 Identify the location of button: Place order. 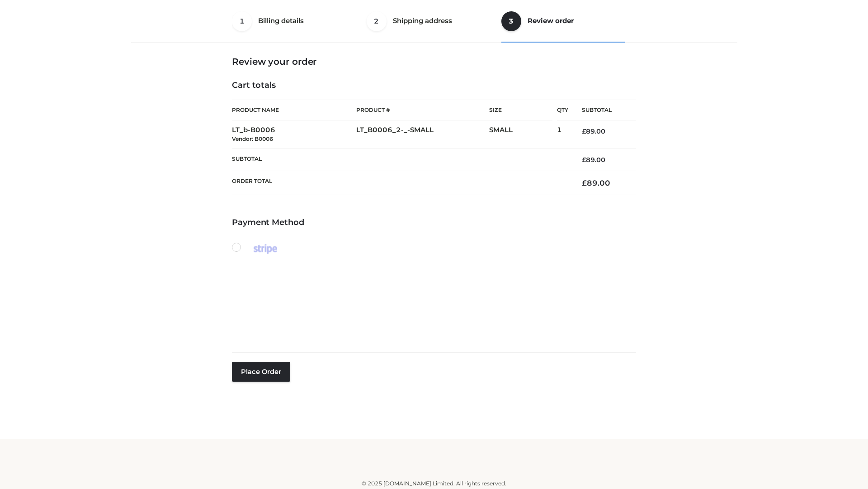
(261, 372).